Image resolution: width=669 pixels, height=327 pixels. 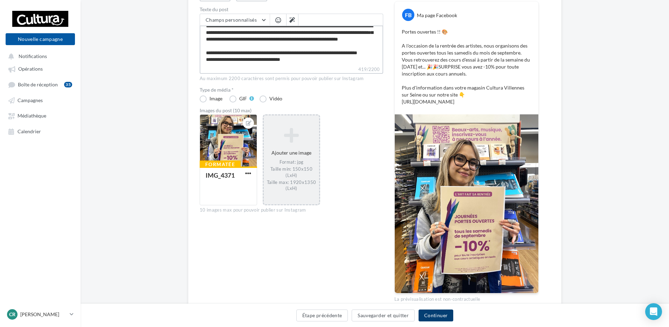 What do you see at coordinates (30, 69) in the screenshot?
I see `span: Opérations` at bounding box center [30, 69].